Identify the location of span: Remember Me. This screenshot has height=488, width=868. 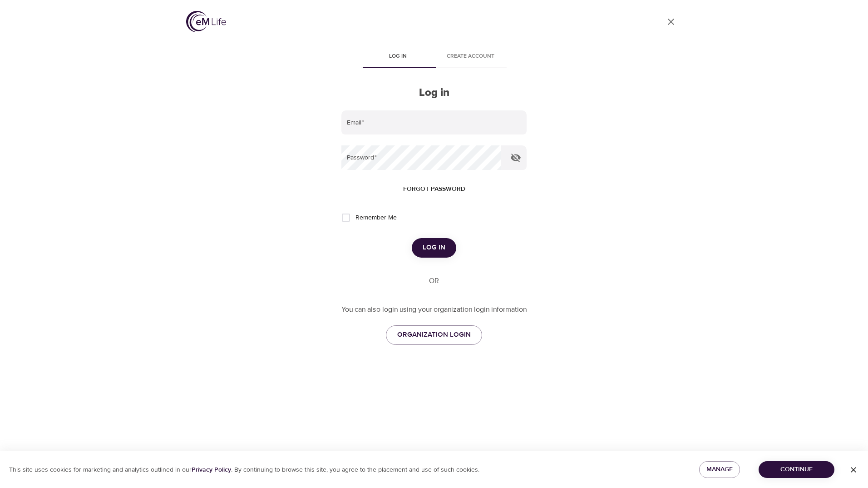
(376, 217).